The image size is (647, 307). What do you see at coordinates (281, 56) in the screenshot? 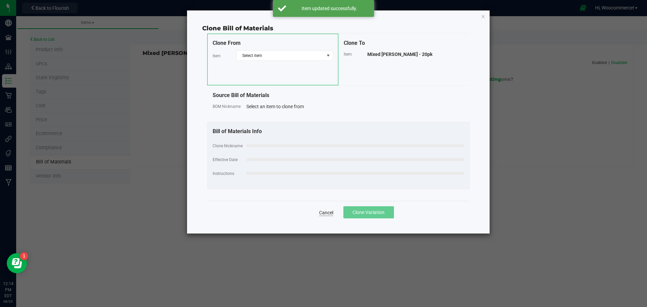
I see `span: Select item` at bounding box center [281, 56].